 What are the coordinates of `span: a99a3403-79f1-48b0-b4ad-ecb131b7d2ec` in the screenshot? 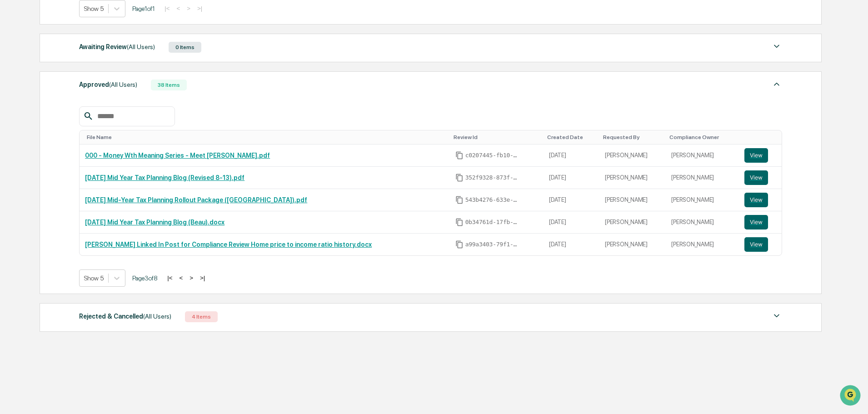 It's located at (493, 245).